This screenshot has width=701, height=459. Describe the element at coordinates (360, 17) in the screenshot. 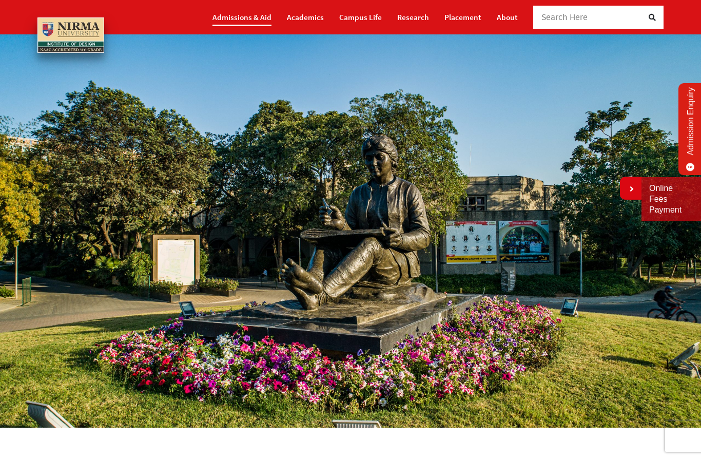

I see `a: Campus Life` at that location.